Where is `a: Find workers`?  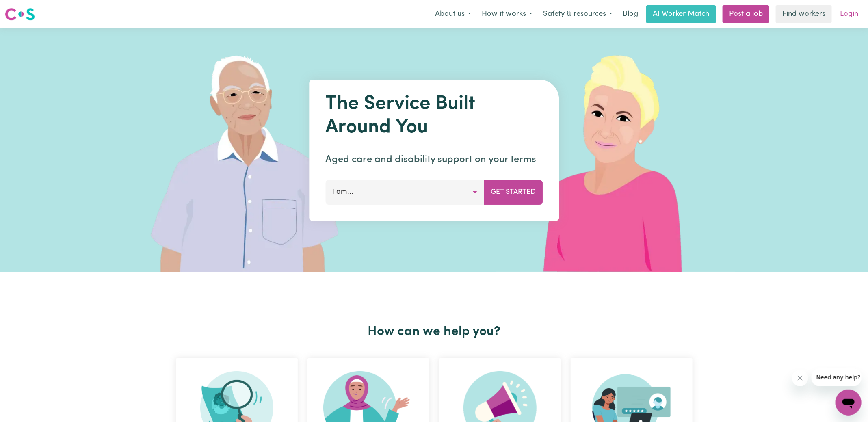 a: Find workers is located at coordinates (804, 14).